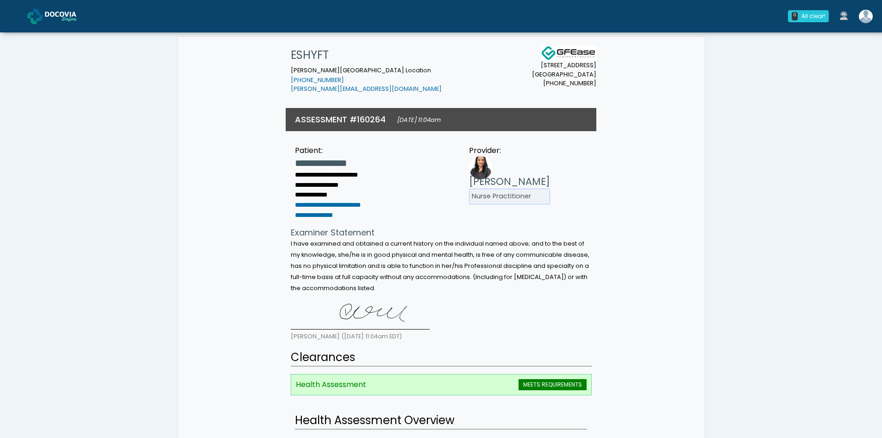 The width and height of the screenshot is (882, 438). What do you see at coordinates (813, 16) in the screenshot?
I see `div: All clear!` at bounding box center [813, 16].